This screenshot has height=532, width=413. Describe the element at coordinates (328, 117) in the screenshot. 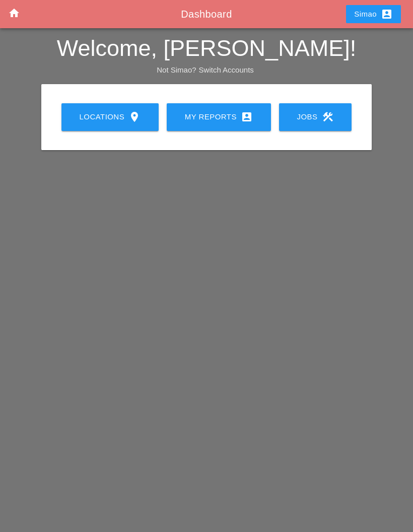

I see `i: construction` at that location.